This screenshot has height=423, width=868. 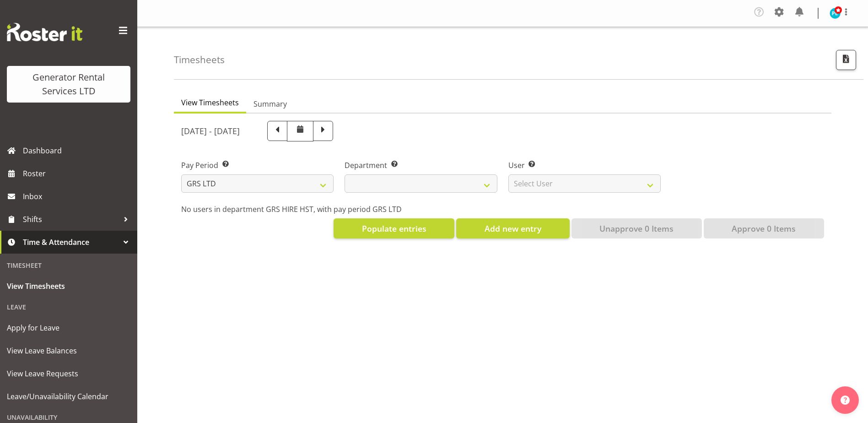 I want to click on div: Leave, so click(x=68, y=306).